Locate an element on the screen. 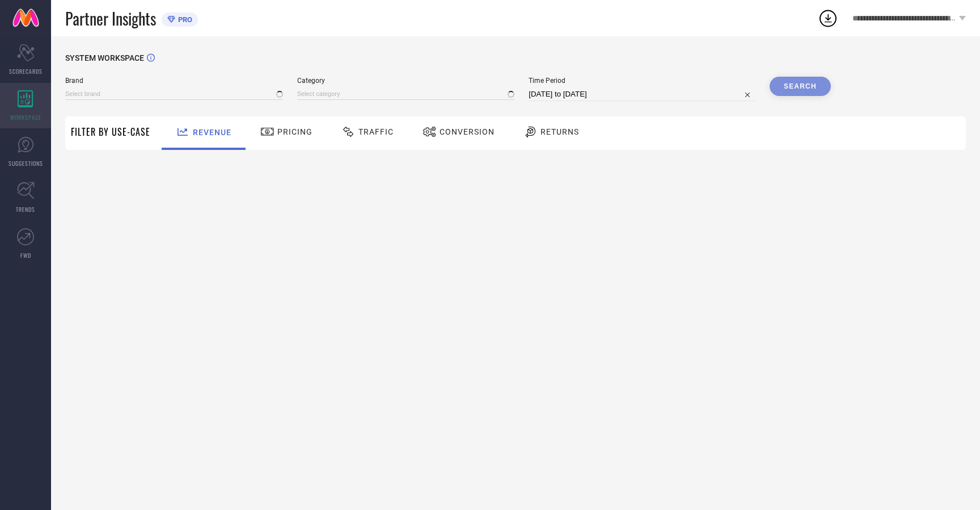 Image resolution: width=980 pixels, height=510 pixels. div: Open download list is located at coordinates (828, 18).